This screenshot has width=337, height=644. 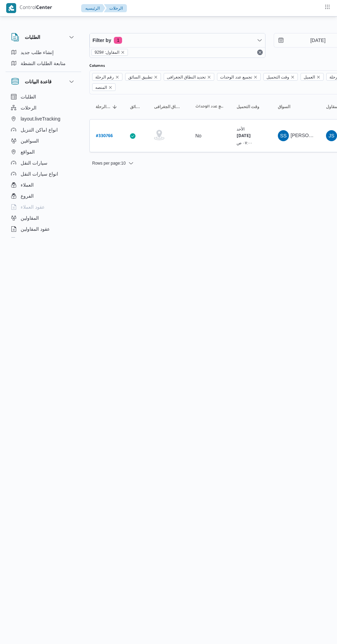 What do you see at coordinates (33, 207) in the screenshot?
I see `span: عقود العملاء` at bounding box center [33, 207].